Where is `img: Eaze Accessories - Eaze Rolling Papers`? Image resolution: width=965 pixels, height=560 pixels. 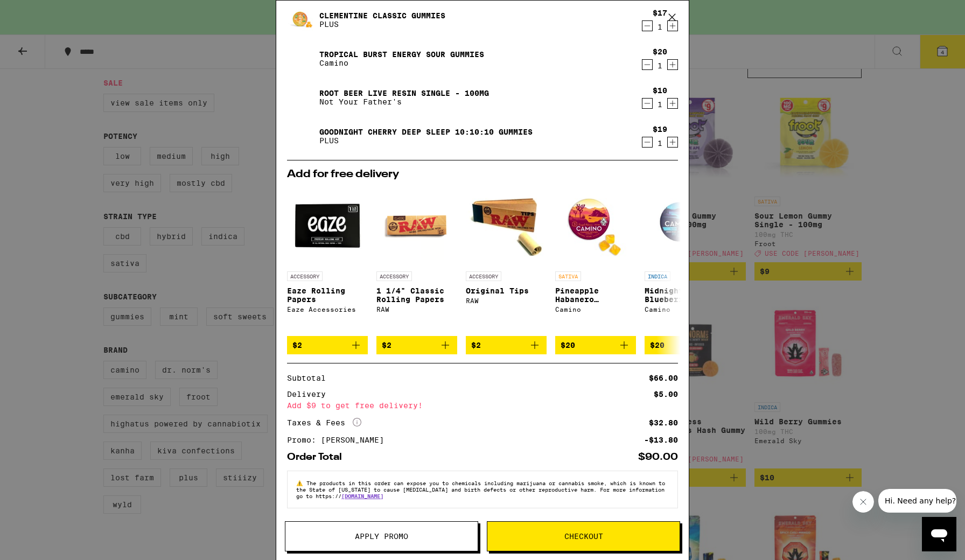
img: Eaze Accessories - Eaze Rolling Papers is located at coordinates (327, 225).